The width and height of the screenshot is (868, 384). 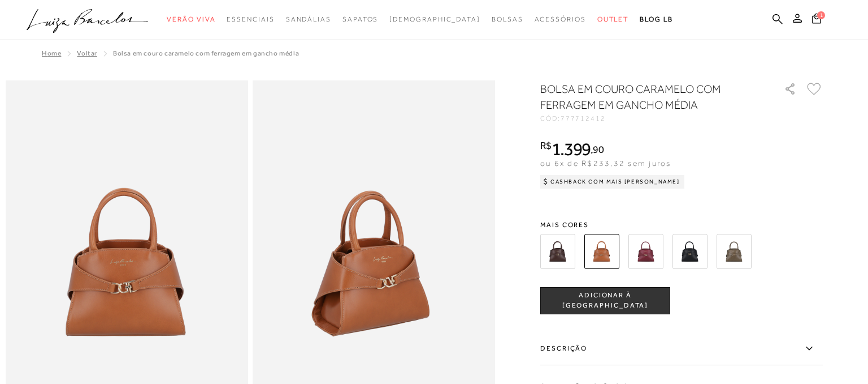 What do you see at coordinates (251, 20) in the screenshot?
I see `span: Essenciais` at bounding box center [251, 20].